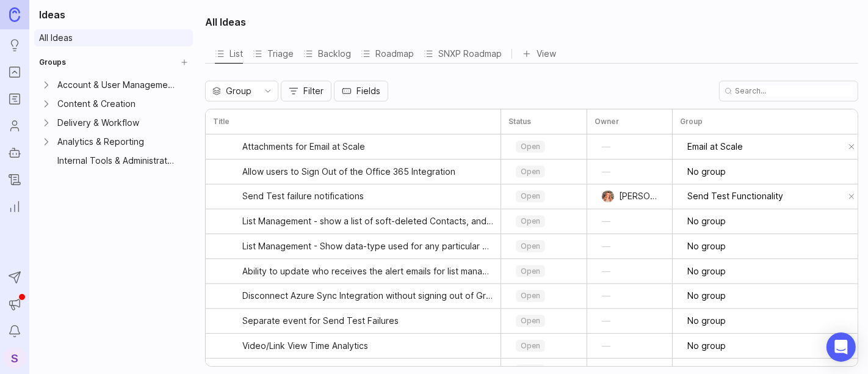 The width and height of the screenshot is (868, 374). Describe the element at coordinates (327, 53) in the screenshot. I see `button: Backlog` at that location.